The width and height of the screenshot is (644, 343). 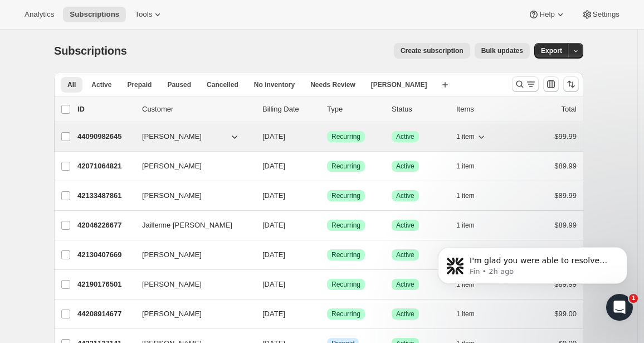 What do you see at coordinates (525, 85) in the screenshot?
I see `button: Search and filter results` at bounding box center [525, 85].